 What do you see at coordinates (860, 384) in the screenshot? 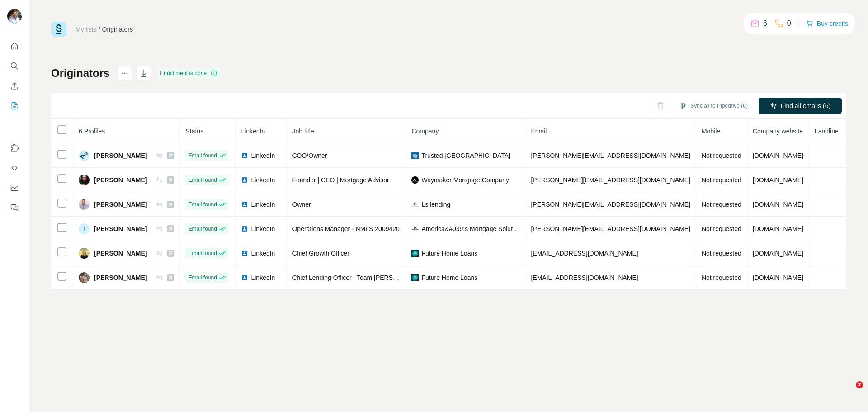
I see `span: 2` at bounding box center [860, 384].